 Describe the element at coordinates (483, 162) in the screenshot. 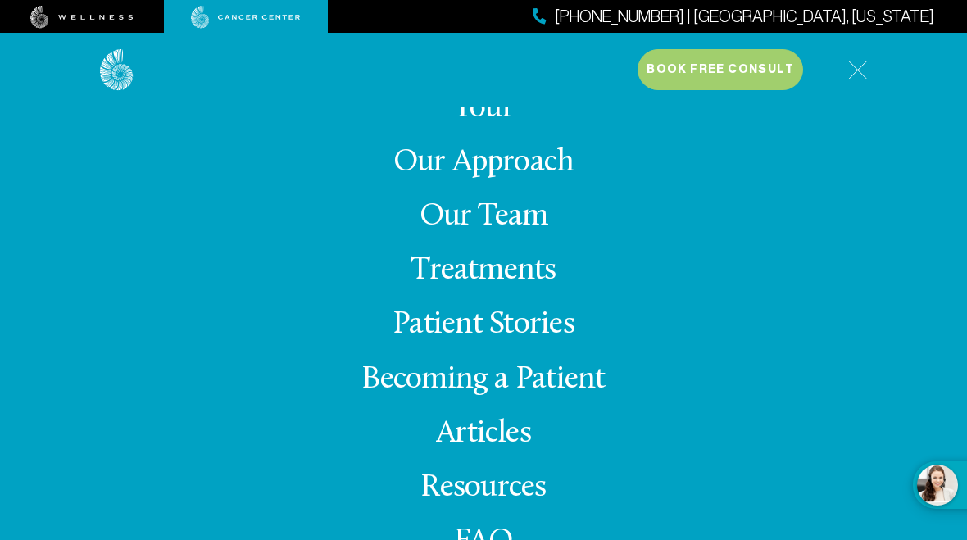

I see `a: Our Approach` at that location.